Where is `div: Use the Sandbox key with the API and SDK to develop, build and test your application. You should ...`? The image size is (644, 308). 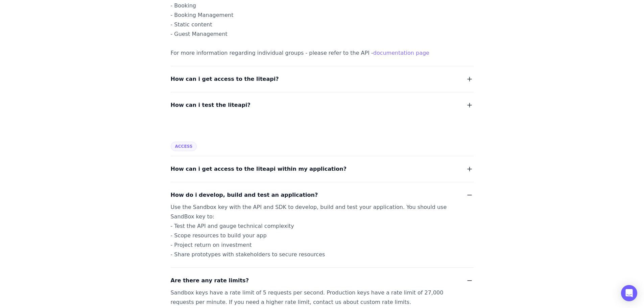
div: Use the Sandbox key with the API and SDK to develop, build and test your application. You should ... is located at coordinates (314, 231).